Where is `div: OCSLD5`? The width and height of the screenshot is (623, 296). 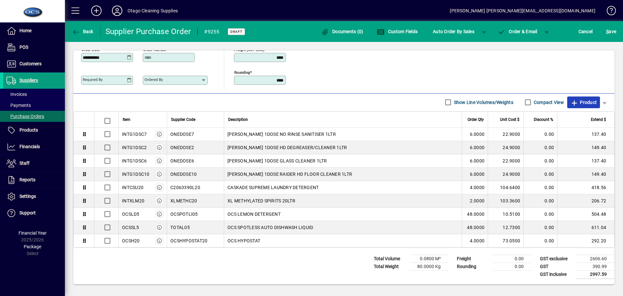 div: OCSLD5 is located at coordinates (131, 214).